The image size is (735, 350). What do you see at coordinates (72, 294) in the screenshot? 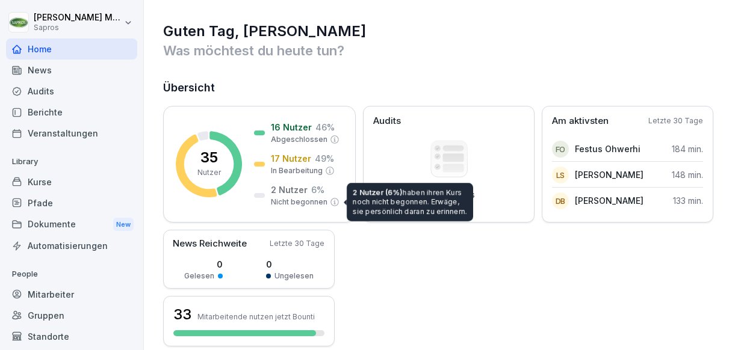
I see `div: Mitarbeiter` at bounding box center [72, 294].